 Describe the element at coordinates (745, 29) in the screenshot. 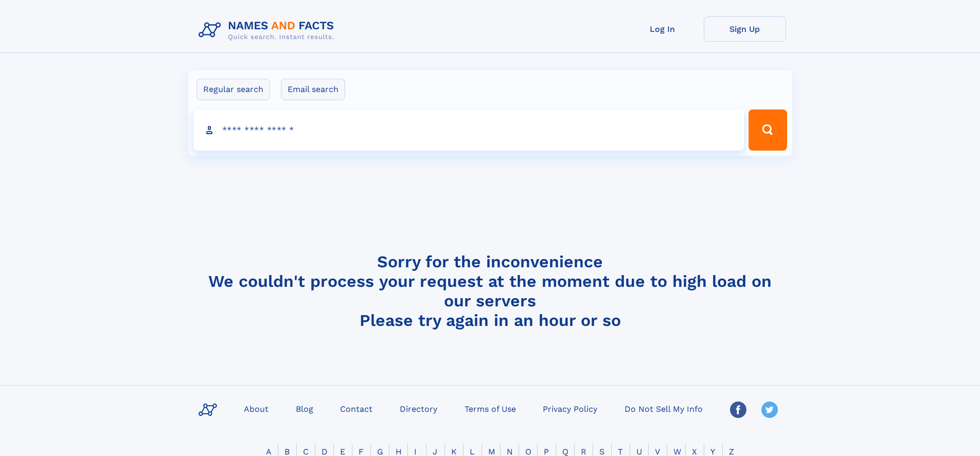

I see `a: Sign Up` at that location.